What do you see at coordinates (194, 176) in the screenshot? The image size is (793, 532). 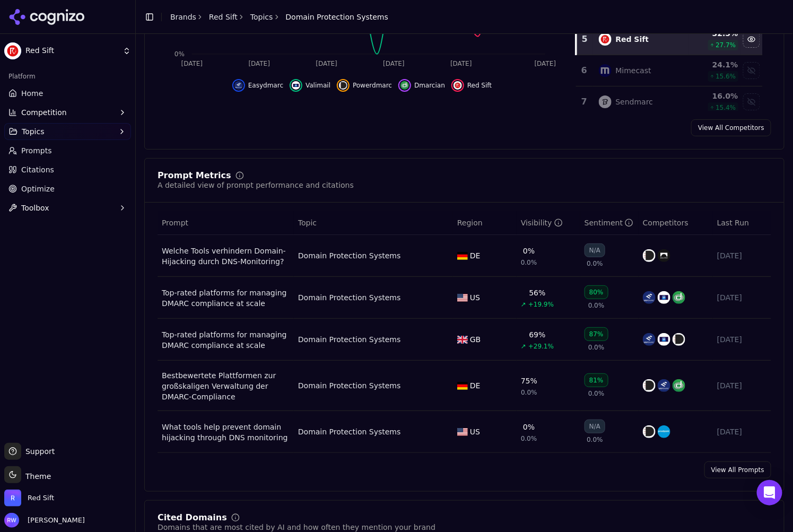 I see `div: Prompt Metrics` at bounding box center [194, 176].